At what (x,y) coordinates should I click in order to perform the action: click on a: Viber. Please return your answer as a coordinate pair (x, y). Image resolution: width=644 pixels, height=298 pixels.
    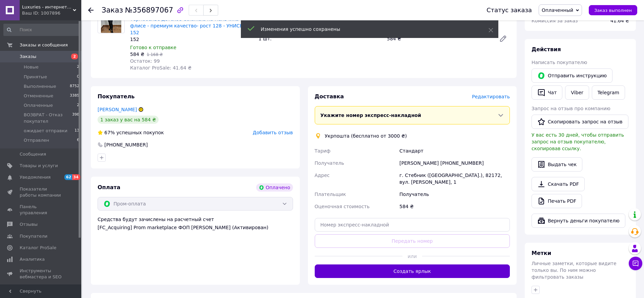
    Looking at the image, I should click on (577, 93).